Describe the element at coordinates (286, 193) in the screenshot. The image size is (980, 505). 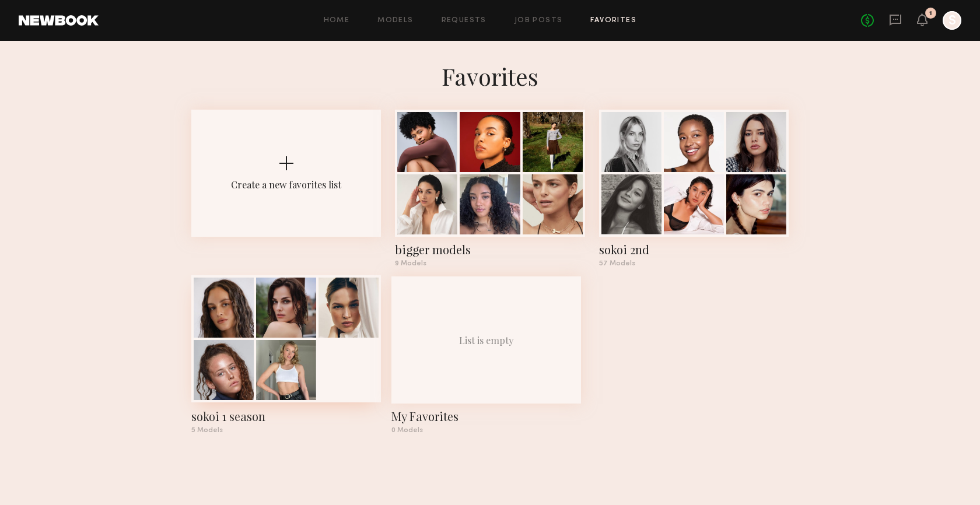
I see `button: Create a new favorites list` at that location.